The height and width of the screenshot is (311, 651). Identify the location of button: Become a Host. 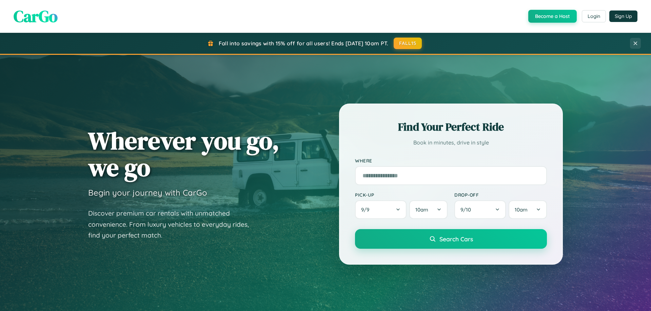
(552, 16).